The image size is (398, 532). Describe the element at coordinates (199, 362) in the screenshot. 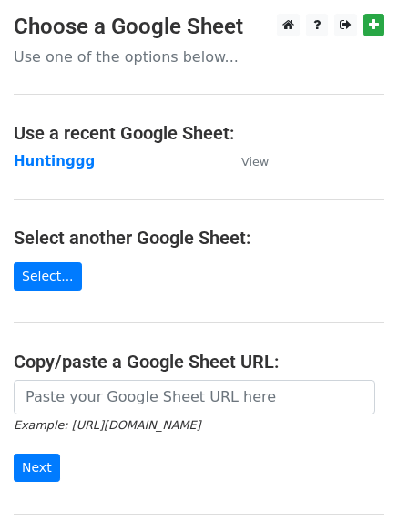

I see `h4: Copy/paste a Google Sheet URL:` at that location.